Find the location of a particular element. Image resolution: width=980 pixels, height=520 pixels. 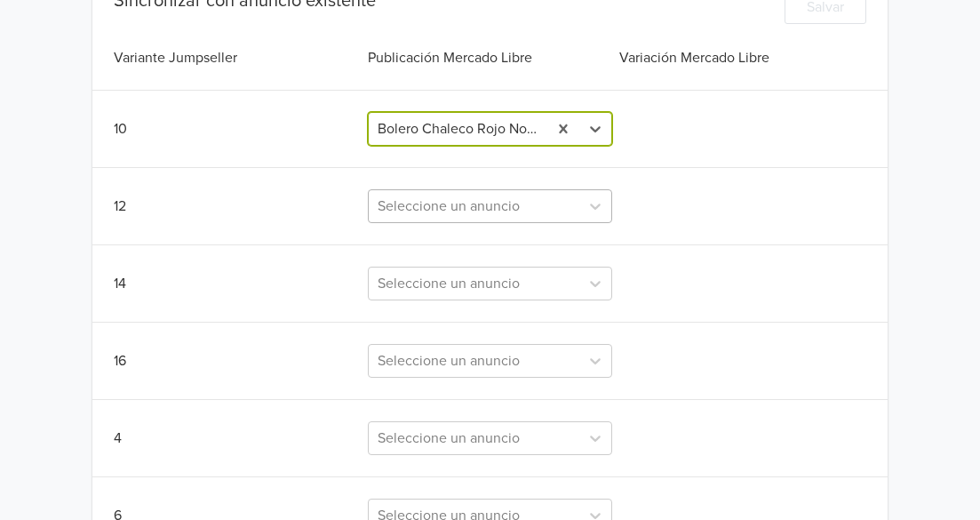

div: 4 is located at coordinates (239, 438).